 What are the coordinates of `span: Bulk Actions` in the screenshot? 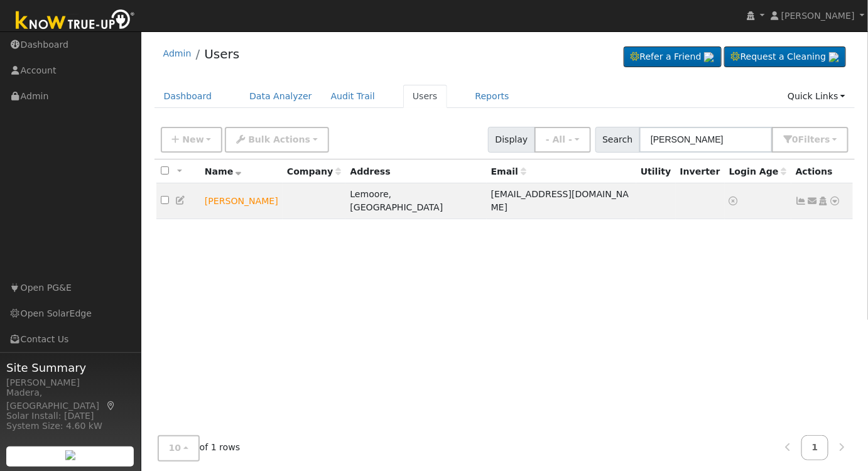 It's located at (279, 140).